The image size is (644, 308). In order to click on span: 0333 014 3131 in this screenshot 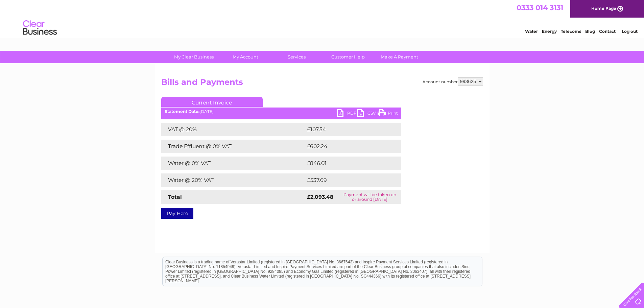, I will do `click(541, 8)`.